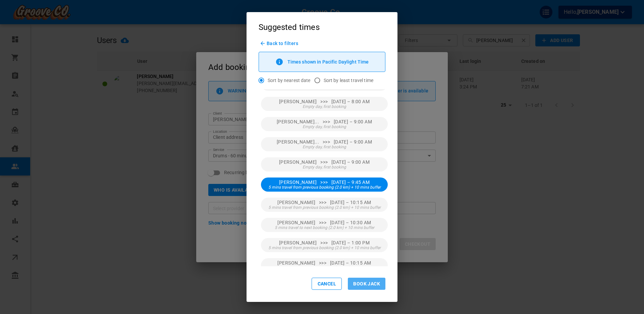 The image size is (644, 314). I want to click on span: 5 mins travel to next booking (2.0 km) + 10 mins buffer, so click(324, 227).